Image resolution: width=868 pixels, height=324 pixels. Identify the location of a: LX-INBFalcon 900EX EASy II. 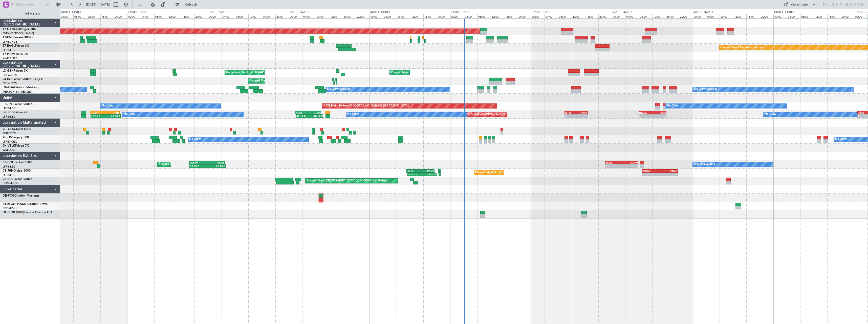
(22, 79).